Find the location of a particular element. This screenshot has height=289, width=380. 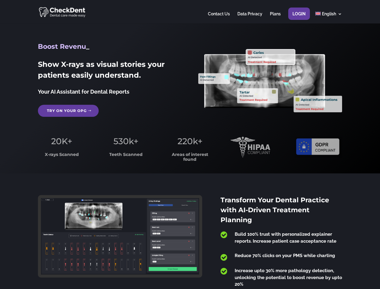

span: Increase upto 30% more pathology detection, unlocking the potential to boost revenue by upto 20% is located at coordinates (288, 277).